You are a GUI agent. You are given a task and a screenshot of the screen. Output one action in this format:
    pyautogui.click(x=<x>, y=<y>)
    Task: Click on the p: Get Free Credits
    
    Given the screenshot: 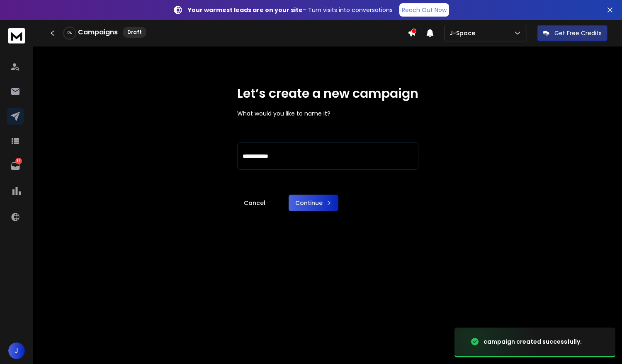 What is the action you would take?
    pyautogui.click(x=578, y=33)
    